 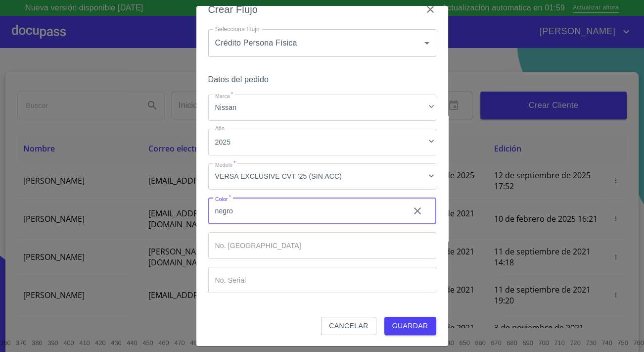 I want to click on button: clear input, so click(x=418, y=211).